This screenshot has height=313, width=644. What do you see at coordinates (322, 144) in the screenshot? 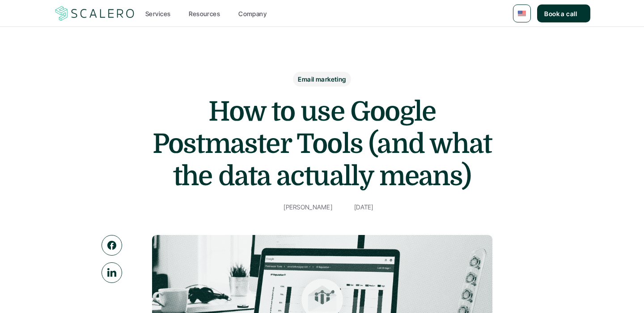
I see `h1: How to use Google Postmaster Tools (and what the data actually means)` at bounding box center [322, 144].